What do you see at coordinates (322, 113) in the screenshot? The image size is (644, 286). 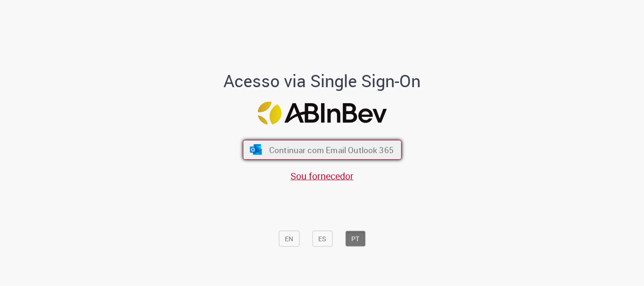 I see `img: Logo ABInBev` at bounding box center [322, 113].